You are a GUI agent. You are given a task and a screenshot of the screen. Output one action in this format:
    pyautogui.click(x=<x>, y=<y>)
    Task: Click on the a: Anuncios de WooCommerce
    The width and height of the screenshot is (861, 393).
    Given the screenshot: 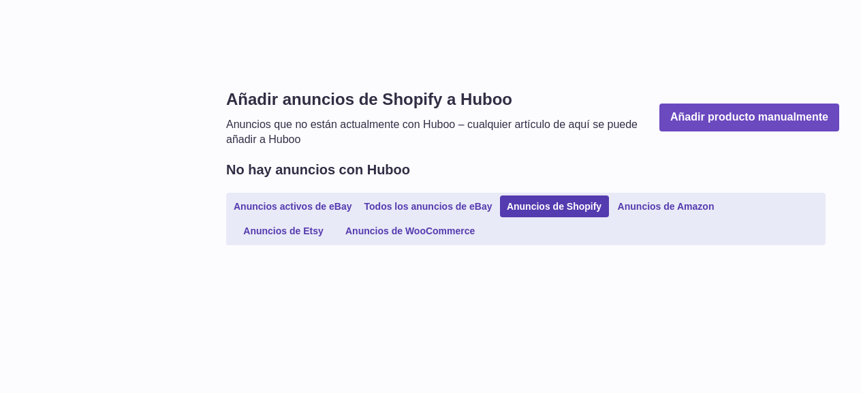 What is the action you would take?
    pyautogui.click(x=410, y=231)
    